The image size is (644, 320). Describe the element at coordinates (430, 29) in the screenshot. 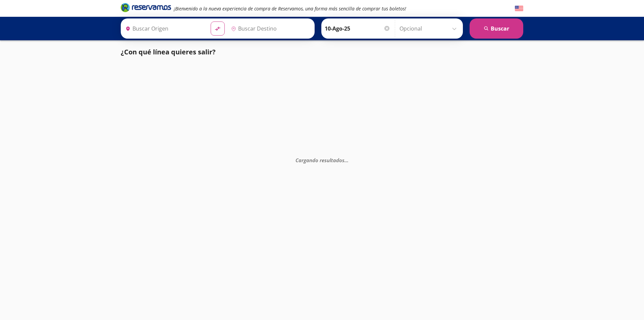

I see `input: Opcional` at that location.